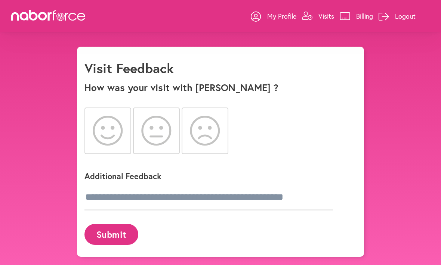 Image resolution: width=441 pixels, height=265 pixels. Describe the element at coordinates (282, 16) in the screenshot. I see `p: My Profile` at that location.